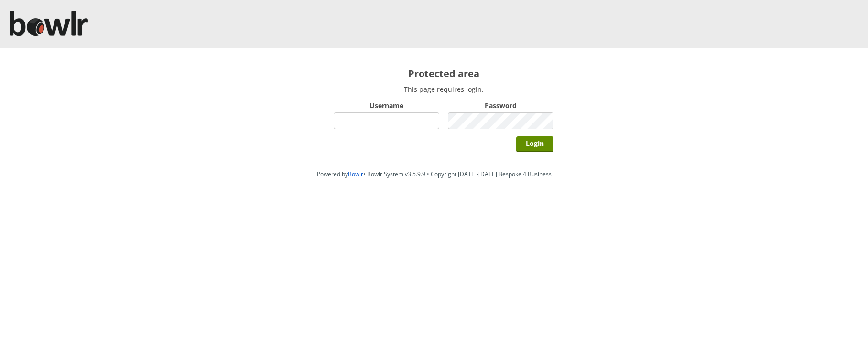 Image resolution: width=868 pixels, height=357 pixels. What do you see at coordinates (535, 144) in the screenshot?
I see `input: Login` at bounding box center [535, 144].